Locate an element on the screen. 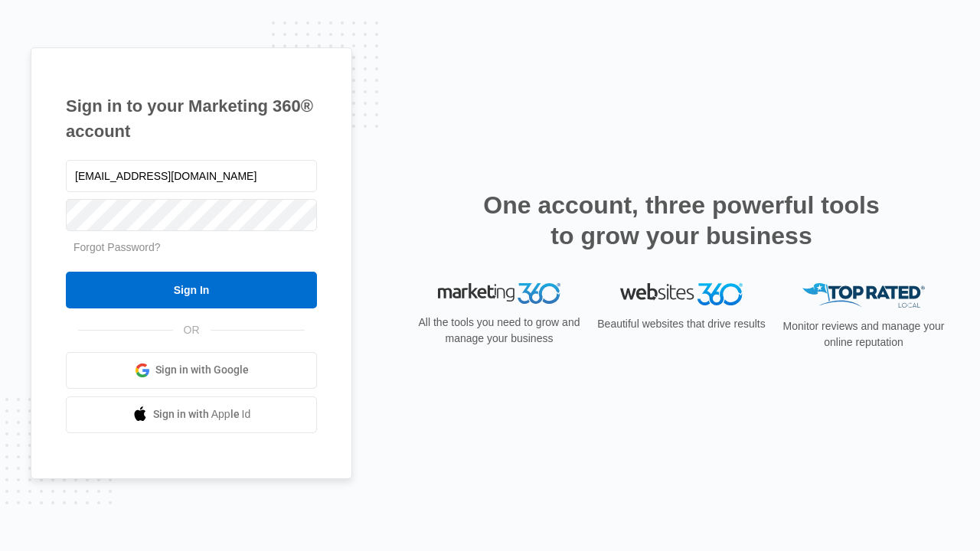 The height and width of the screenshot is (551, 980). span: Sign in with Google is located at coordinates (202, 369).